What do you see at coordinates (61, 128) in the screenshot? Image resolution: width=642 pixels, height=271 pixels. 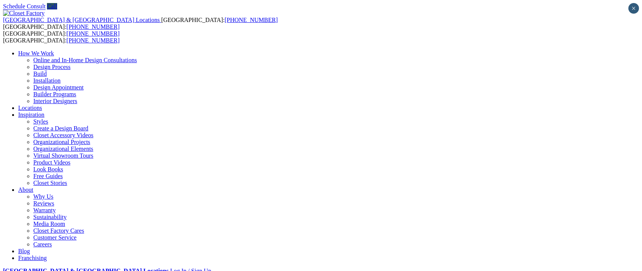 I see `a: Create a Design Board` at bounding box center [61, 128].